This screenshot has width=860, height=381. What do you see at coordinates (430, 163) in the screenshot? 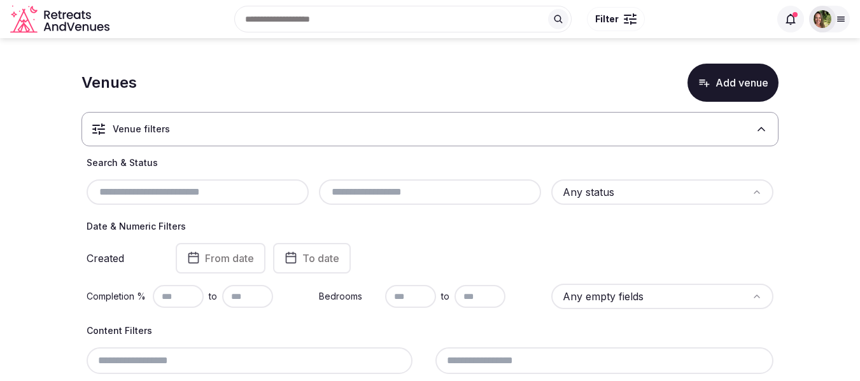
I see `h4: Search & Status` at bounding box center [430, 163].